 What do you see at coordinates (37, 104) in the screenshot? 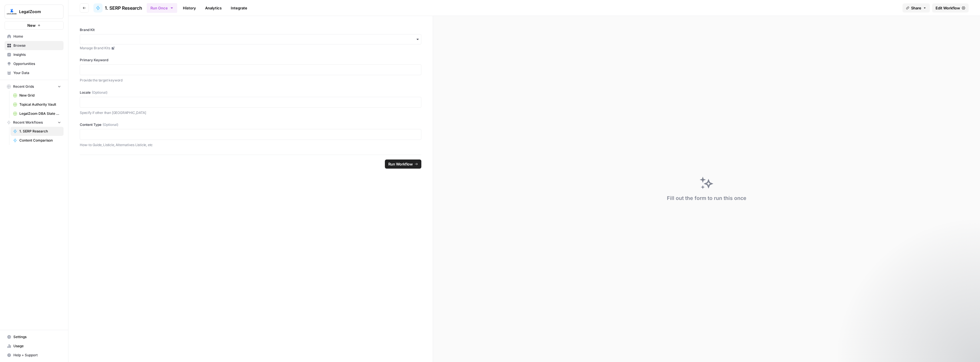
I see `a: Topical Authority Vault` at bounding box center [37, 104].